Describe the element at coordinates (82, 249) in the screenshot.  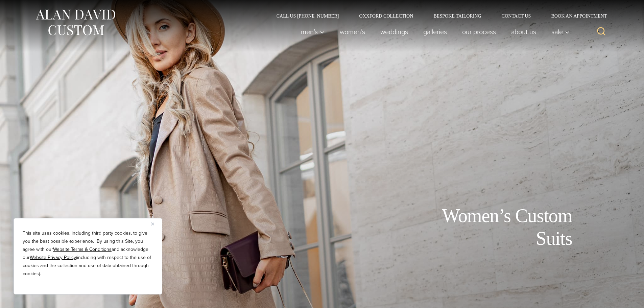
I see `a: Website Terms & Conditions` at that location.